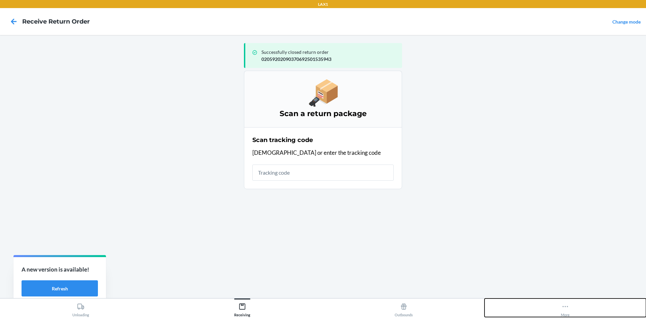 The image size is (646, 318). I want to click on h2: Scan tracking code, so click(282, 140).